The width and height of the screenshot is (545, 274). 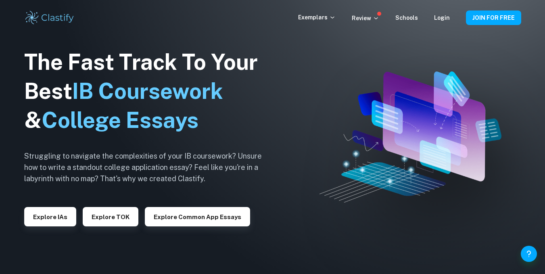 I want to click on span: IB Coursework, so click(x=148, y=91).